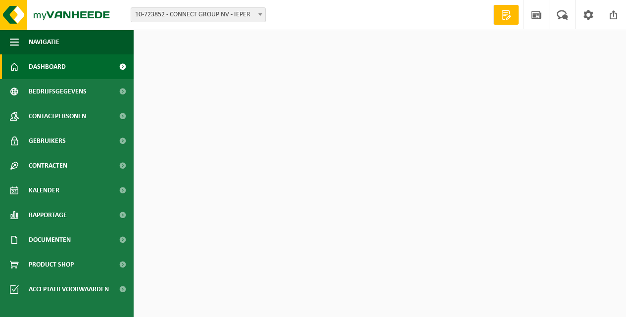  What do you see at coordinates (57, 92) in the screenshot?
I see `span: Bedrijfsgegevens` at bounding box center [57, 92].